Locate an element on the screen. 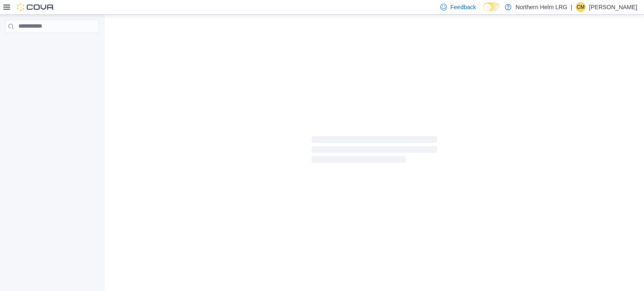 The height and width of the screenshot is (291, 644). span: Loading is located at coordinates (374, 151).